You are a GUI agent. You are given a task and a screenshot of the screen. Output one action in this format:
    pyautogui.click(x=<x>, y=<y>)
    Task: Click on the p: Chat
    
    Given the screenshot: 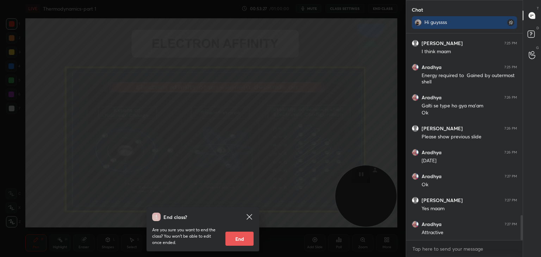 What is the action you would take?
    pyautogui.click(x=418, y=10)
    